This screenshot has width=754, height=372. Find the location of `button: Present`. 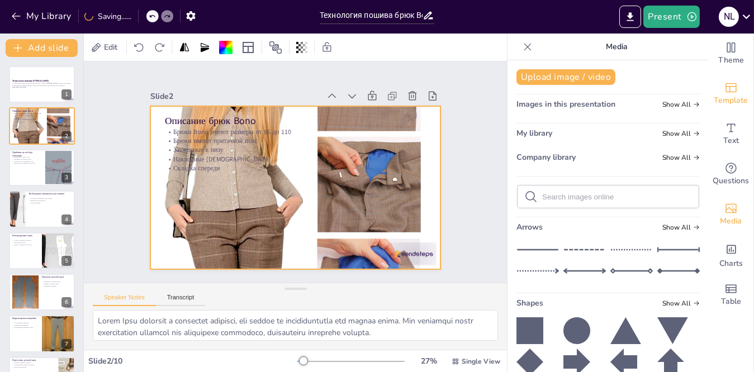

button: Present is located at coordinates (672, 17).